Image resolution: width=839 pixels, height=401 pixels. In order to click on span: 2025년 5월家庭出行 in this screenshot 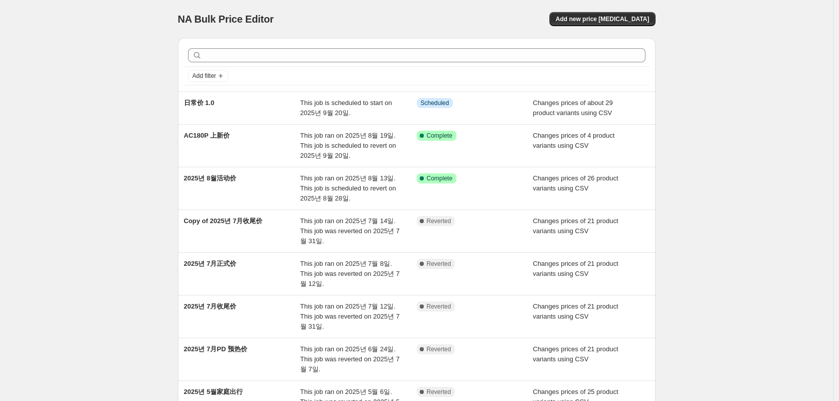, I will do `click(214, 391)`.